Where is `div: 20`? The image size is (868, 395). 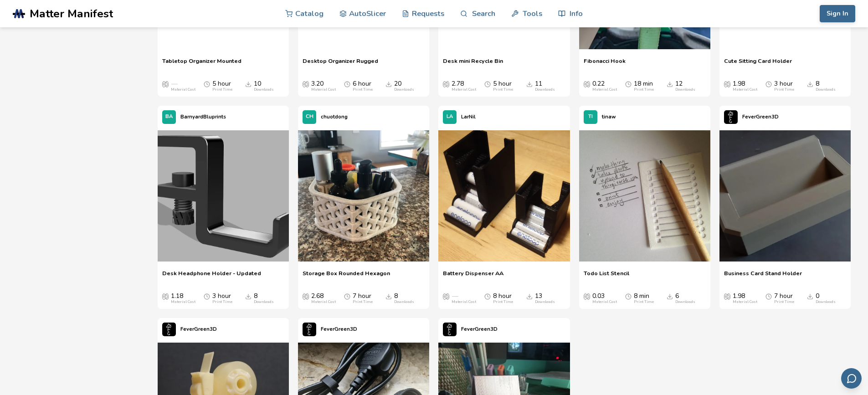 div: 20 is located at coordinates (405, 86).